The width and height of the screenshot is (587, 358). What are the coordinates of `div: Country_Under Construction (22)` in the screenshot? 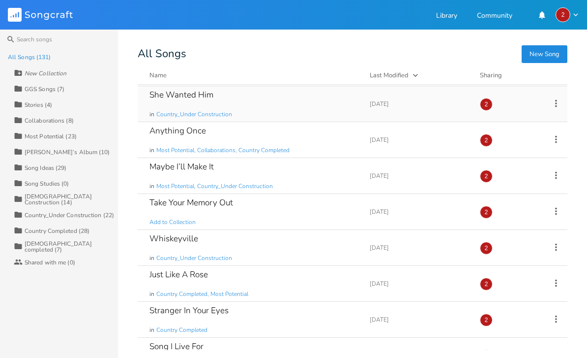 It's located at (69, 215).